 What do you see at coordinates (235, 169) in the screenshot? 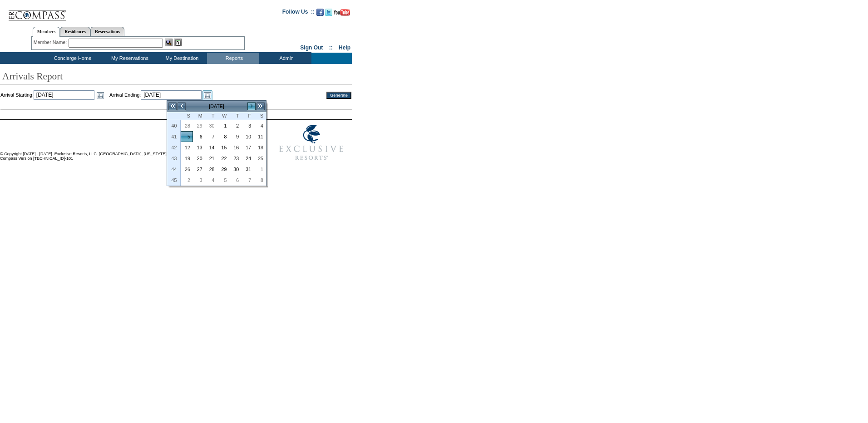
I see `td: Thursday, October 30, 2025` at bounding box center [235, 169].